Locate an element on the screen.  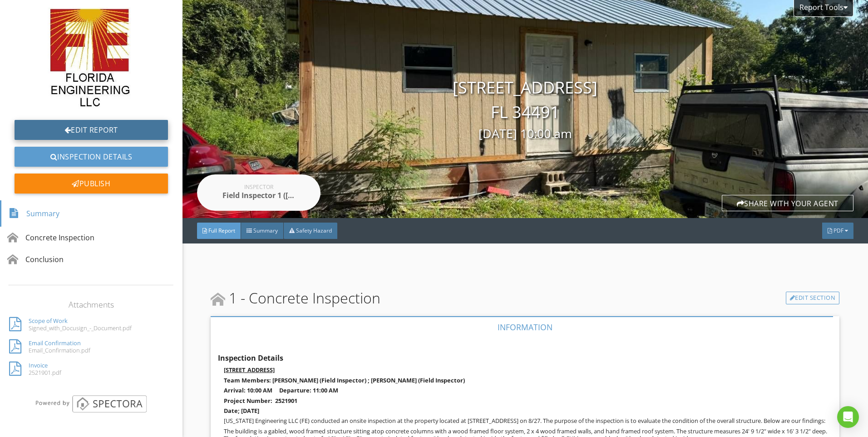
a: Edit Report is located at coordinates (91, 130).